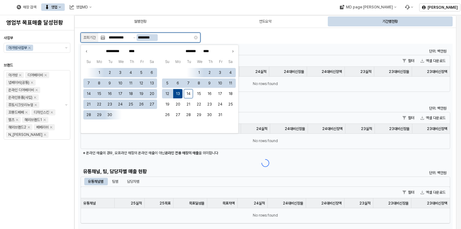  What do you see at coordinates (8, 38) in the screenshot?
I see `span: 사업부` at bounding box center [8, 38].